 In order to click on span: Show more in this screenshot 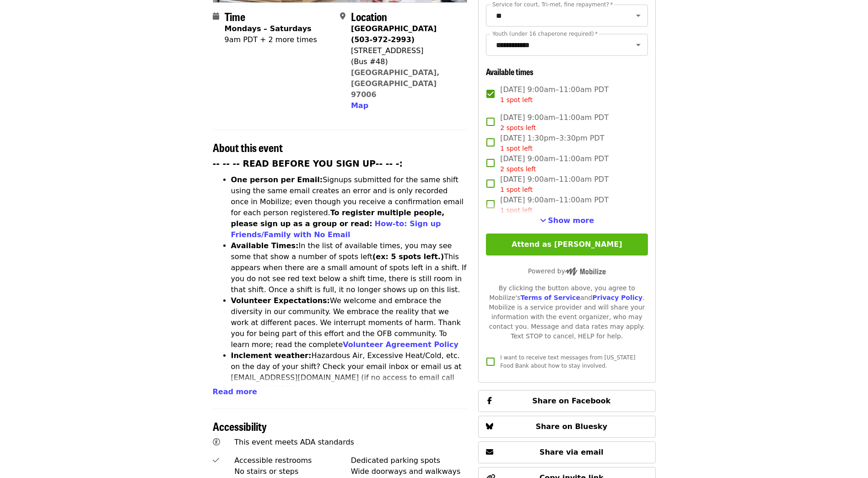, I will do `click(571, 220)`.